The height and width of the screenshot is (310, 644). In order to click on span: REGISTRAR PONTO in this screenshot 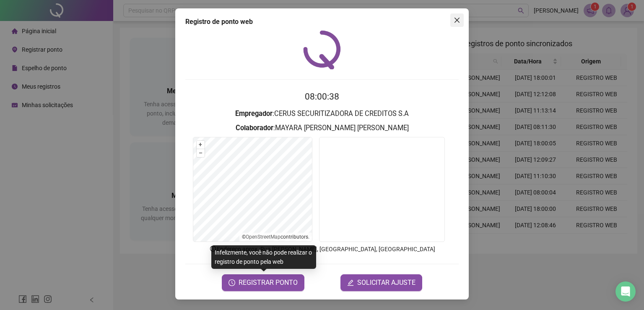, I will do `click(268, 282)`.